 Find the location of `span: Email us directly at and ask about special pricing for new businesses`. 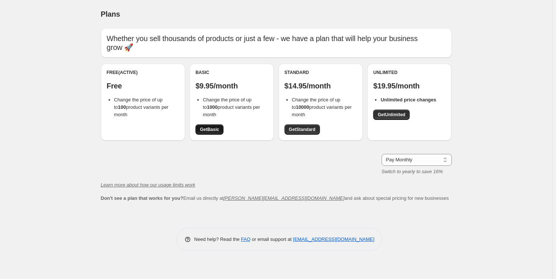

span: Email us directly at and ask about special pricing for new businesses is located at coordinates (275, 198).